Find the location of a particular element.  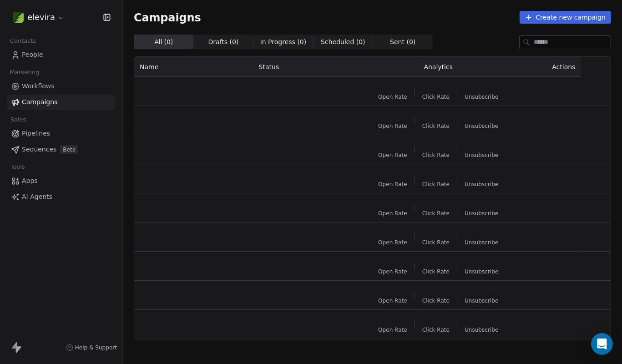

span: Help & Support is located at coordinates (96, 347).